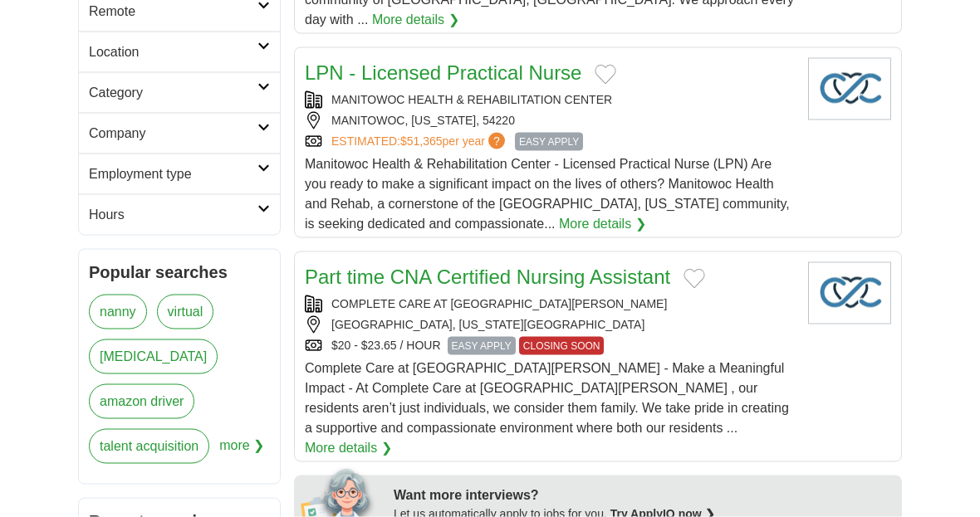  Describe the element at coordinates (643, 496) in the screenshot. I see `div: Want more interviews?` at that location.